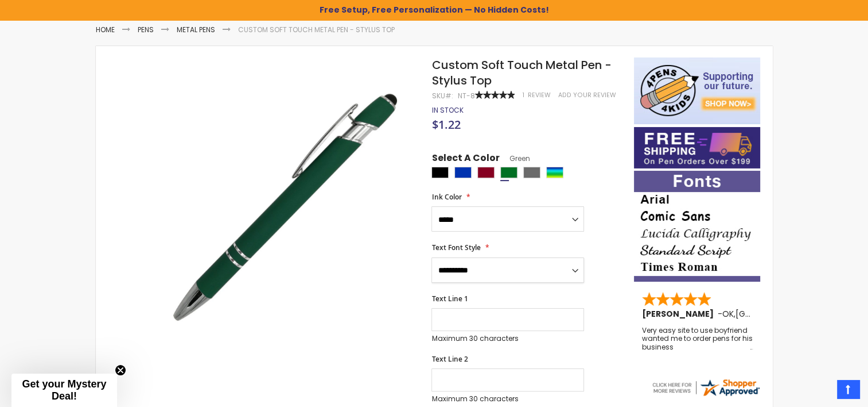  I want to click on span: Green, so click(514, 158).